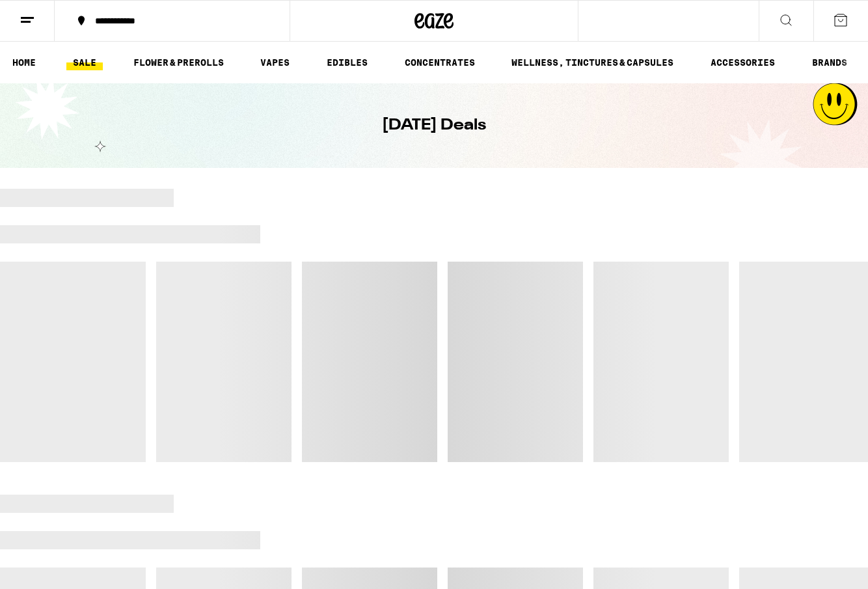 The image size is (868, 589). What do you see at coordinates (274, 63) in the screenshot?
I see `a: VAPES` at bounding box center [274, 63].